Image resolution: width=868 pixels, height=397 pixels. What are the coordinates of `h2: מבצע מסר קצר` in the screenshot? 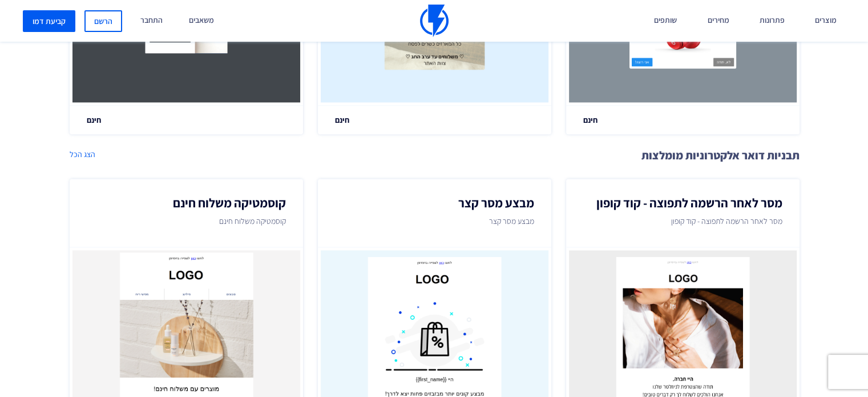 It's located at (434, 203).